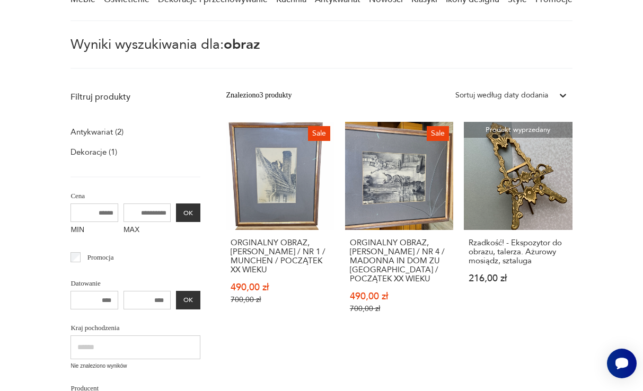 This screenshot has height=391, width=643. What do you see at coordinates (135, 97) in the screenshot?
I see `p: Filtruj produkty` at bounding box center [135, 97].